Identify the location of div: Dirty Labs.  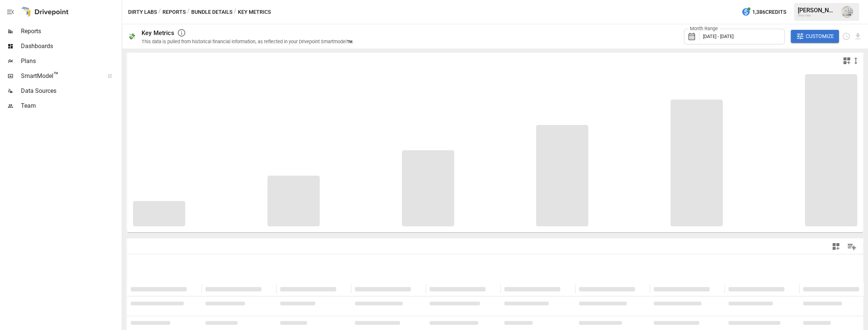
(817, 15).